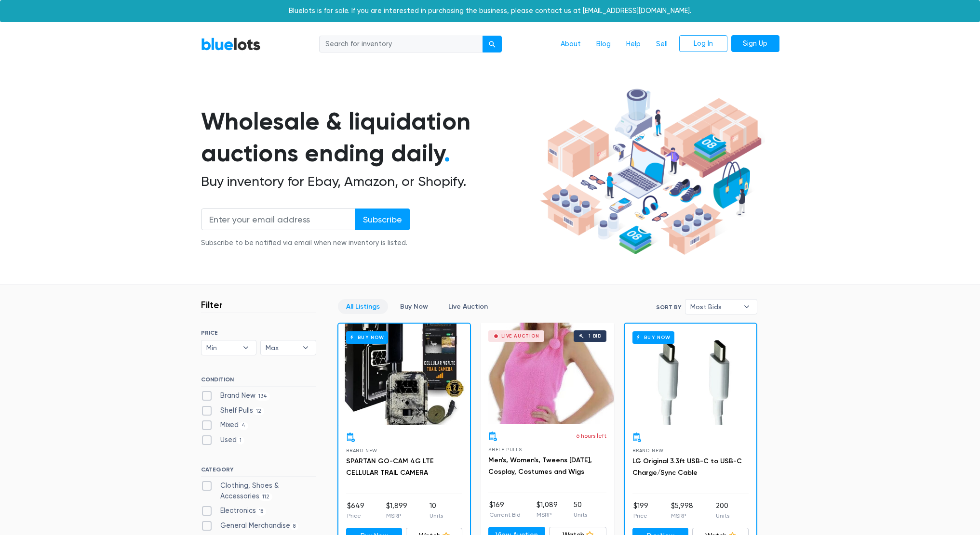  Describe the element at coordinates (756, 44) in the screenshot. I see `a: Sign Up` at that location.